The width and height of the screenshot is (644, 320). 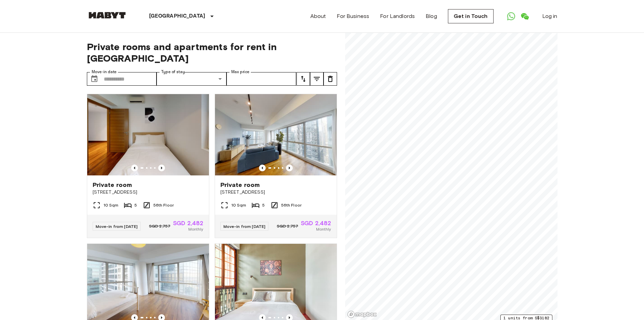 I want to click on img: Habyt, so click(x=107, y=15).